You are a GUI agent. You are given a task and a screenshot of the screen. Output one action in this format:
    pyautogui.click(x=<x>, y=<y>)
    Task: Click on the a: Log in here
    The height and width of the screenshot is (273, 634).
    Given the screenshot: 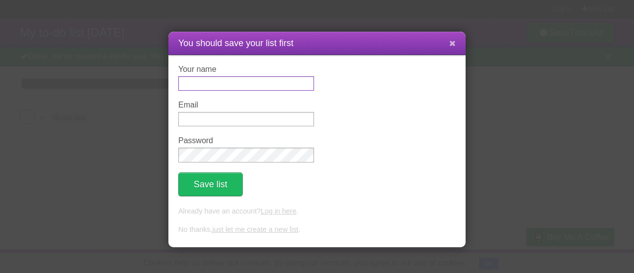 What is the action you would take?
    pyautogui.click(x=278, y=211)
    